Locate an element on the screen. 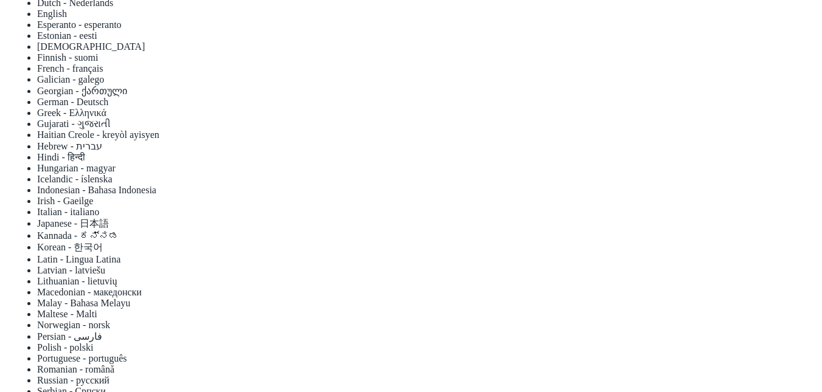 This screenshot has width=822, height=392. a: Latin - Lingua Latina is located at coordinates (78, 259).